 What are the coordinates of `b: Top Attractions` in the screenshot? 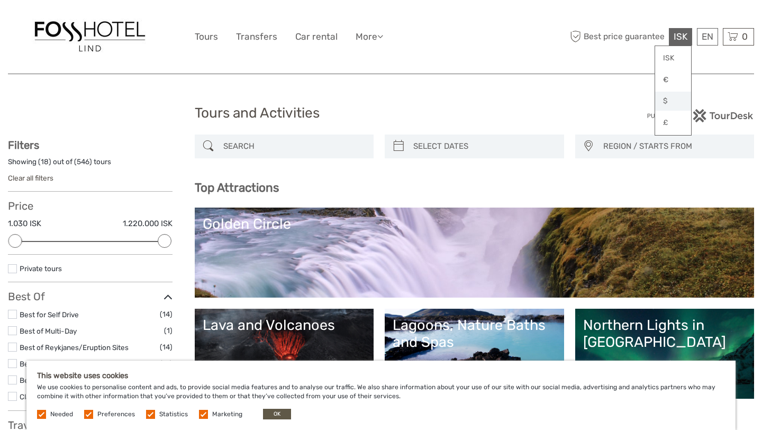 It's located at (237, 187).